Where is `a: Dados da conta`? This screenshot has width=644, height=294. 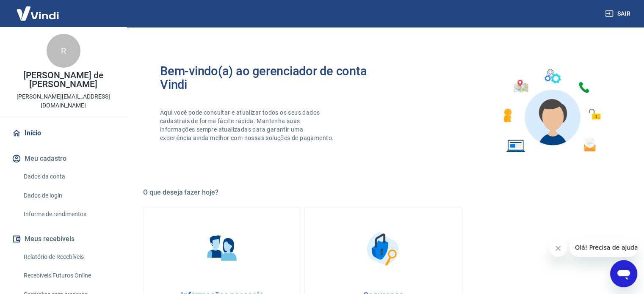
a: Dados da conta is located at coordinates (68, 176).